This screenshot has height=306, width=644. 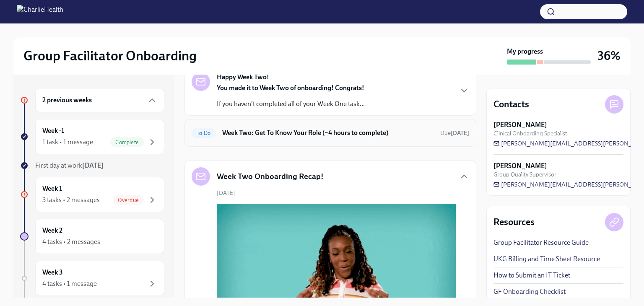 What do you see at coordinates (92, 137) in the screenshot?
I see `a: Week -11 task • 1 messageComplete` at bounding box center [92, 137].